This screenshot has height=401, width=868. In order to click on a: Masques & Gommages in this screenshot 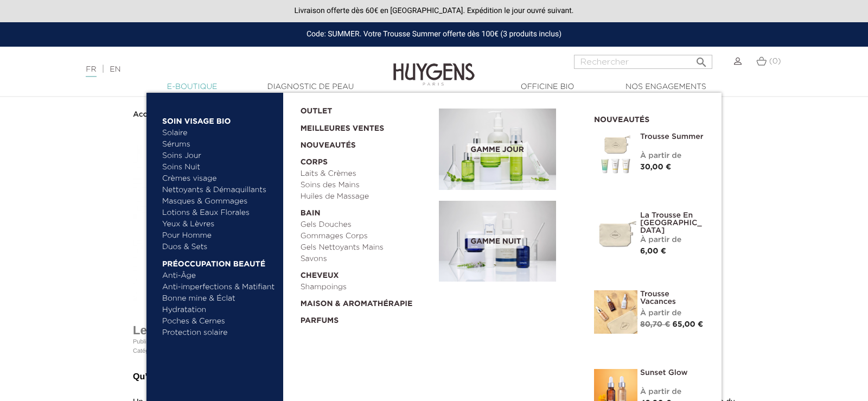, I will do `click(219, 201)`.